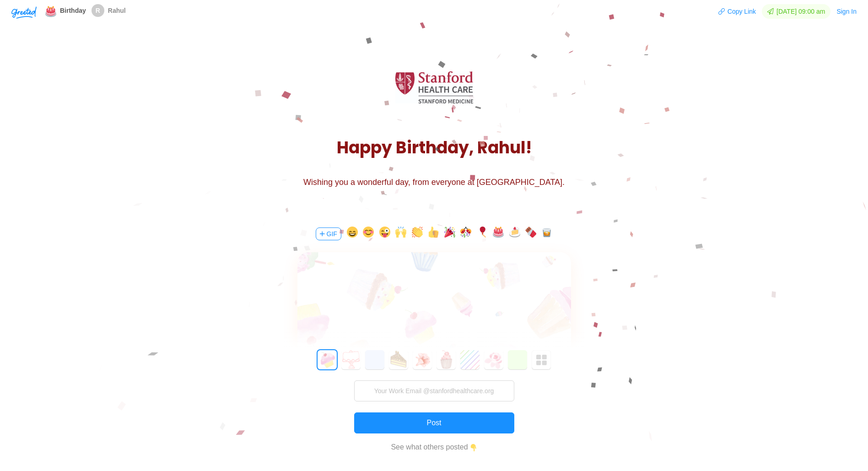  Describe the element at coordinates (518, 360) in the screenshot. I see `button: 8` at that location.